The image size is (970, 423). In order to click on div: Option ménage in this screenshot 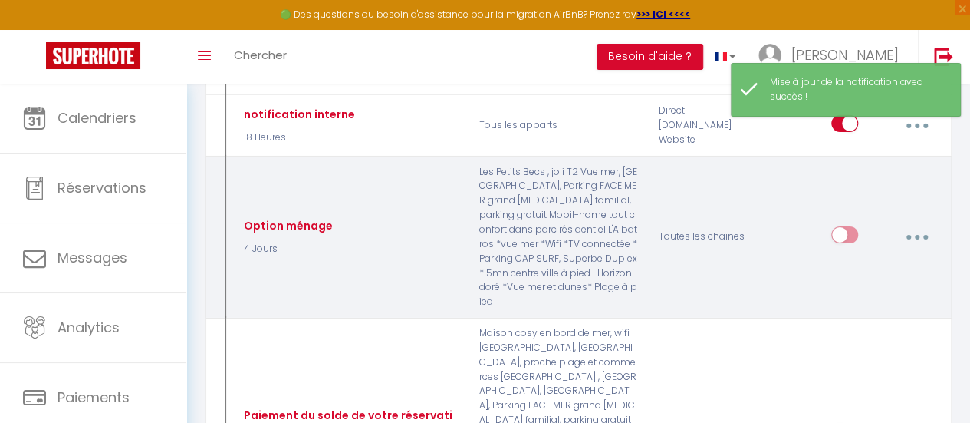, I will do `click(286, 225)`.